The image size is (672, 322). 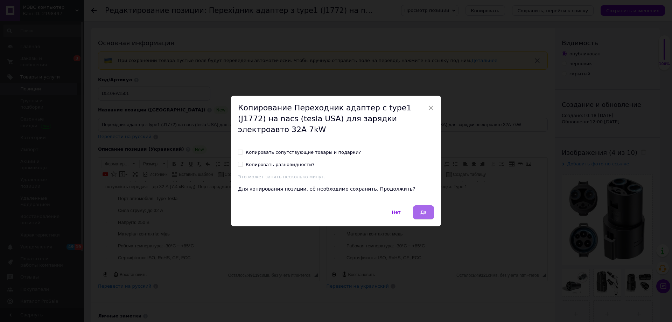 What do you see at coordinates (110, 18) in the screenshot?
I see `p: · Порт автомобиля: Type Tesla` at bounding box center [110, 18].